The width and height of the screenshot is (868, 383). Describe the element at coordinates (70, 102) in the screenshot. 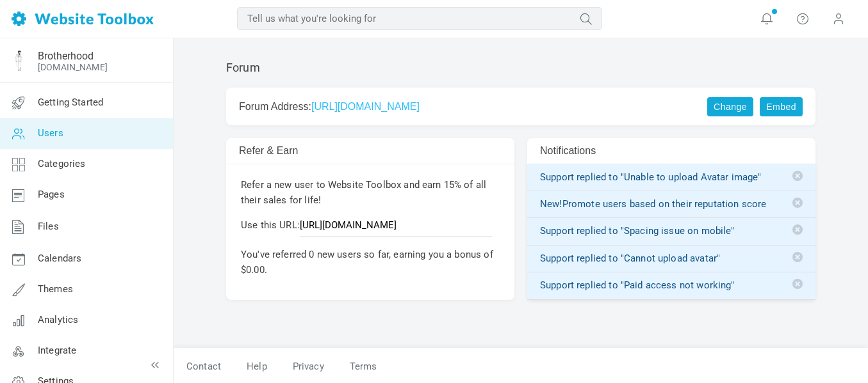

I see `span: Getting Started` at that location.